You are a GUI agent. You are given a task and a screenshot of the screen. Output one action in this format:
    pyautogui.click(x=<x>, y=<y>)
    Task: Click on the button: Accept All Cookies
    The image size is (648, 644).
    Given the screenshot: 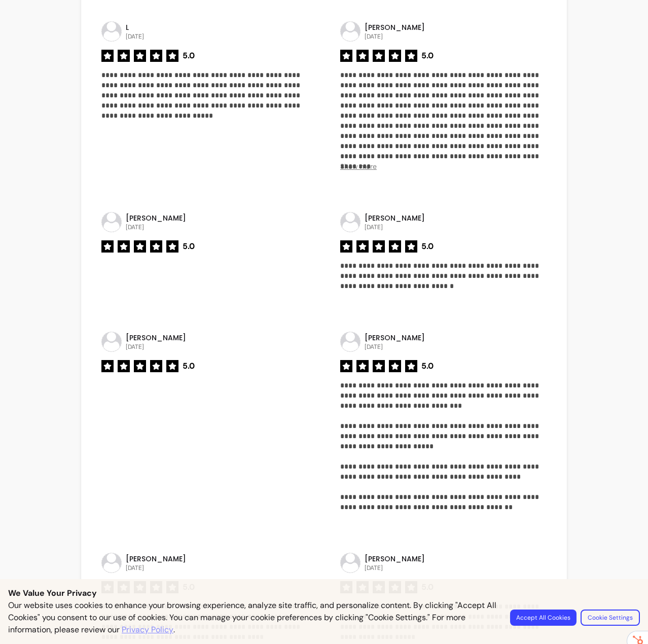 What is the action you would take?
    pyautogui.click(x=543, y=617)
    